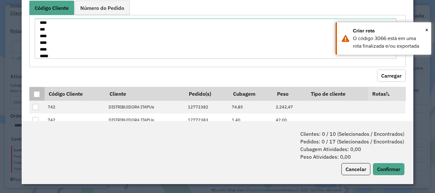 The image size is (435, 193). What do you see at coordinates (207, 94) in the screenshot?
I see `th: Pedido(s)` at bounding box center [207, 94].